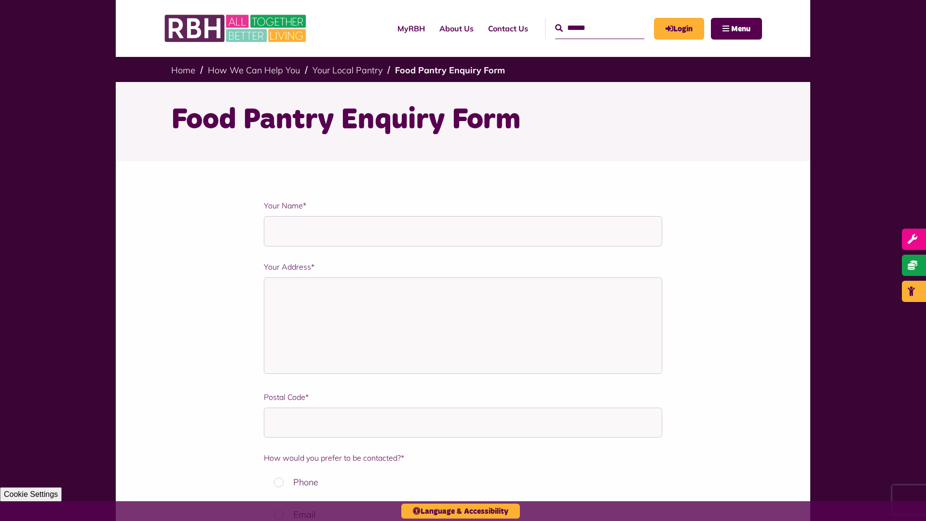 The image size is (926, 521). I want to click on a: How We Can Help You, so click(254, 70).